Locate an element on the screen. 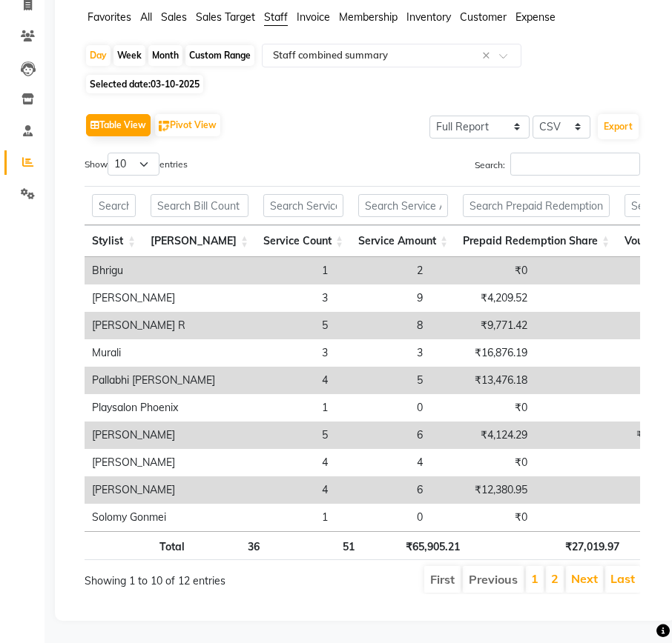 The image size is (672, 643). span: 03-10-2025 is located at coordinates (175, 84).